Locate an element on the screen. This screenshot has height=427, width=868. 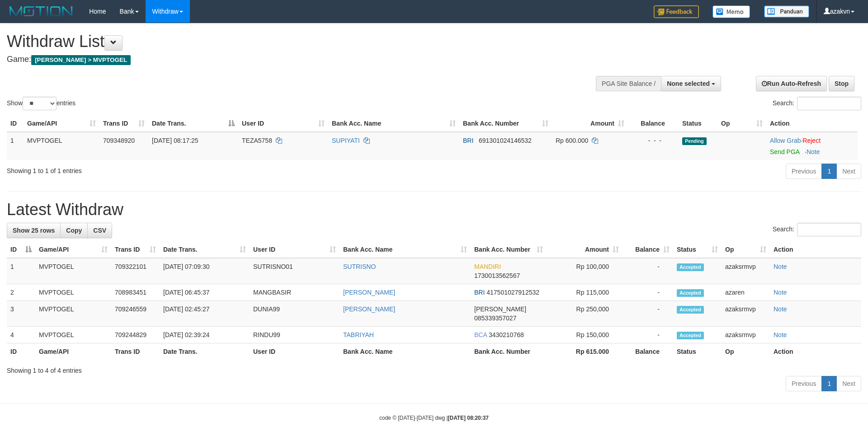
img: MOTION_logo.png is located at coordinates (41, 11).